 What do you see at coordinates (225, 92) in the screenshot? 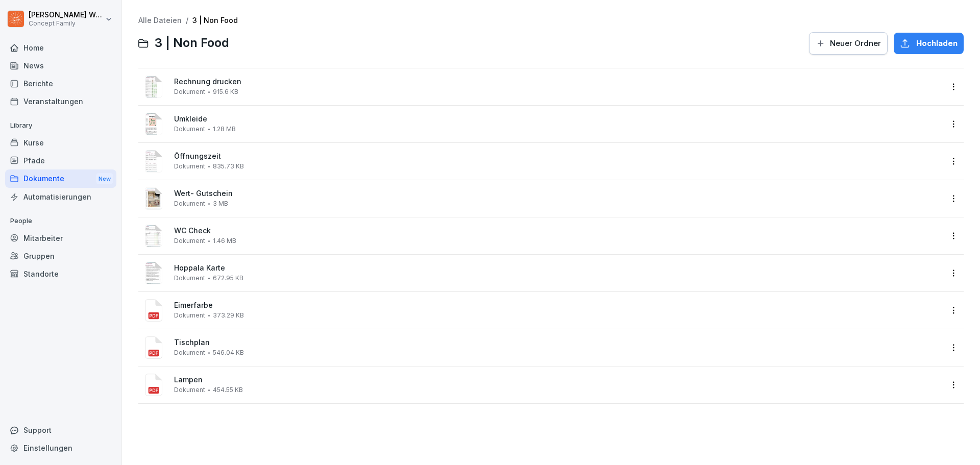
I see `span: 915.6 KB` at bounding box center [225, 92].